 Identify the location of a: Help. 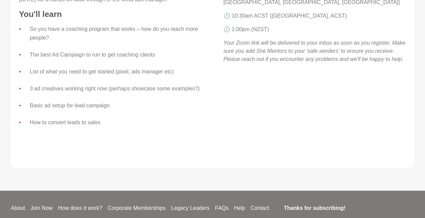
(239, 208).